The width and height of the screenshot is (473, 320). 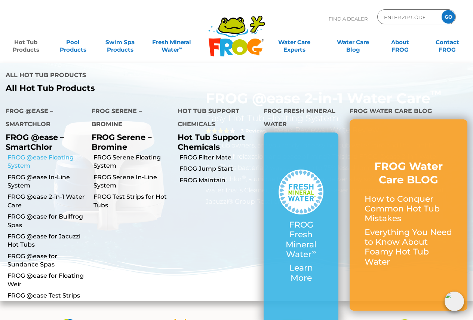 I want to click on p: How to Conquer Common Hot Tub Mistakes, so click(x=408, y=209).